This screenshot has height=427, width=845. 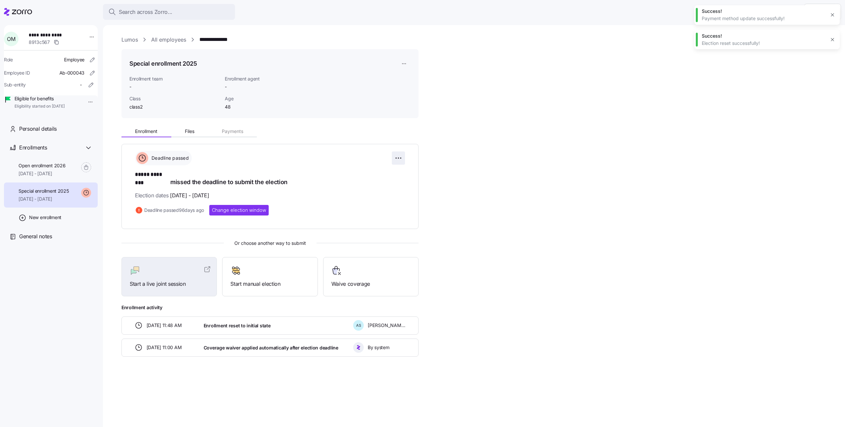 What do you see at coordinates (169, 12) in the screenshot?
I see `button: Search across Zorro...` at bounding box center [169, 12].